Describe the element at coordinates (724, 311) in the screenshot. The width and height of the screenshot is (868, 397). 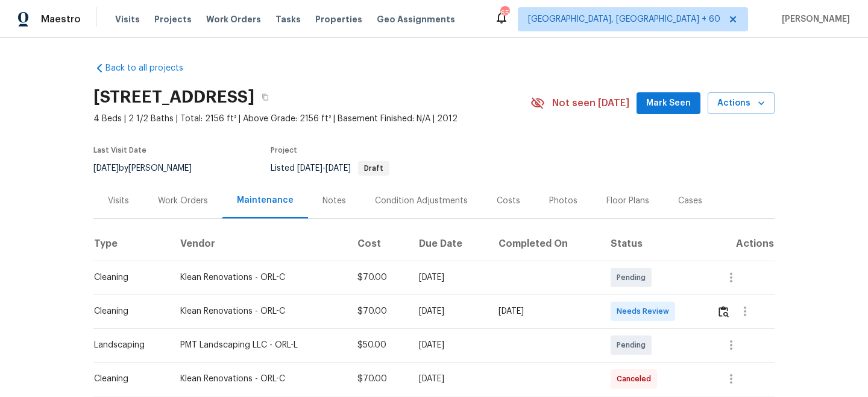
I see `button: Review Icon` at that location.